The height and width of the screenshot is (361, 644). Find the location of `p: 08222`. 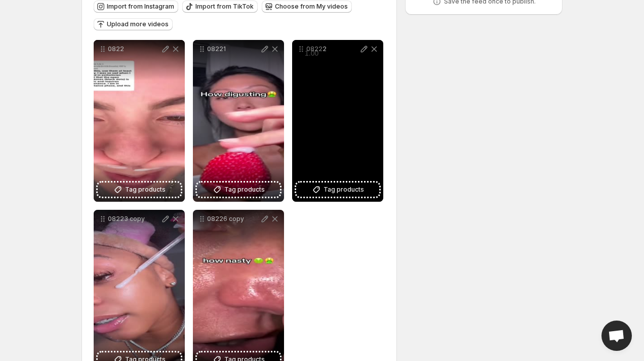

p: 08222 is located at coordinates (332, 49).